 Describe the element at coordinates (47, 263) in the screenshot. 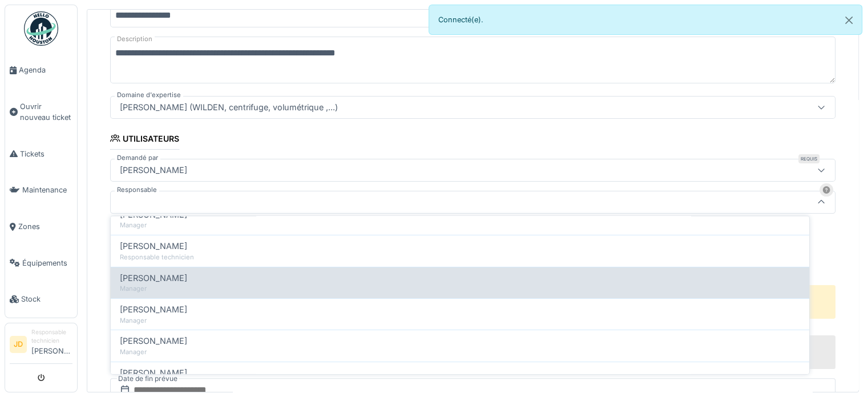

I see `span: Équipements` at that location.